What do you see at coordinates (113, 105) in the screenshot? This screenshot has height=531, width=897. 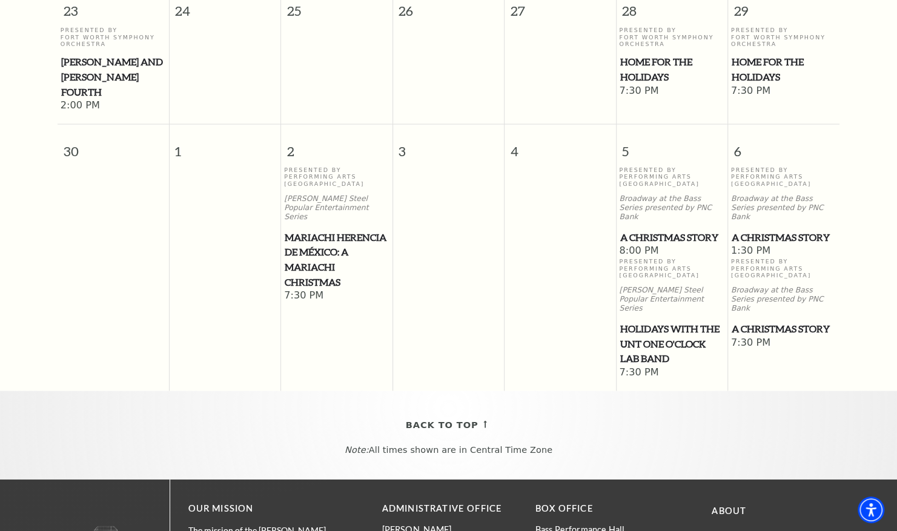 I see `span: 2:00 PM` at bounding box center [113, 105].